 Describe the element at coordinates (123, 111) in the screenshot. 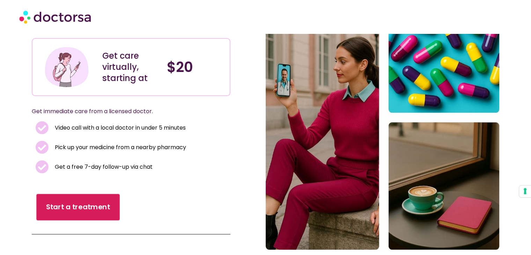

I see `p: Get immediate care from a licensed doctor.` at that location.